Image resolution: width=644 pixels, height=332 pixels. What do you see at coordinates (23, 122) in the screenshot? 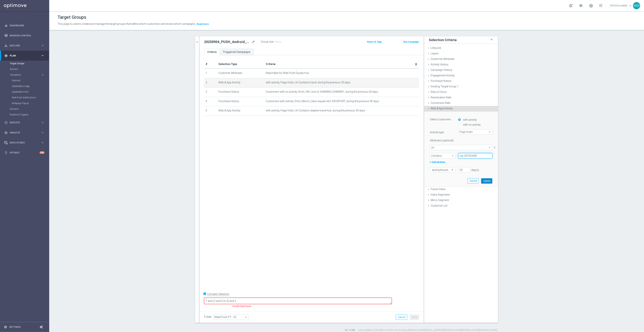
I see `div: Execute` at bounding box center [23, 122].